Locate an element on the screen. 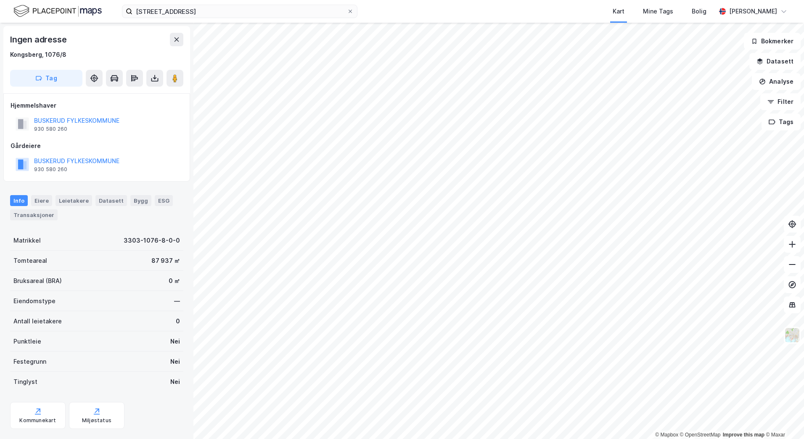 Image resolution: width=804 pixels, height=439 pixels. div: Gårdeiere is located at coordinates (97, 146).